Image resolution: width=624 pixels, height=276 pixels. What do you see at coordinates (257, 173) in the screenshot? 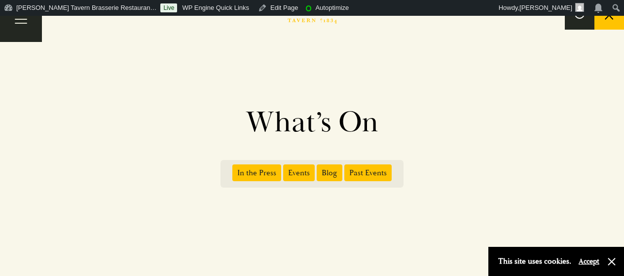
I see `span: In the Press` at bounding box center [257, 173].